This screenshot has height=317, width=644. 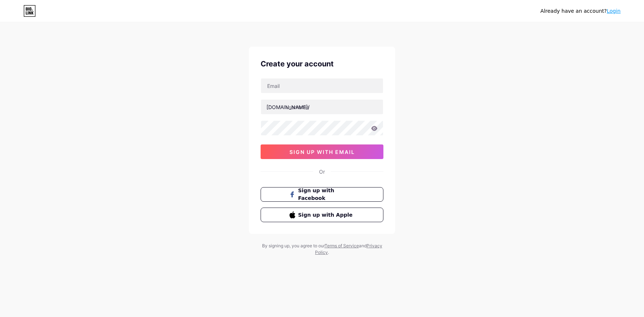 What do you see at coordinates (322, 249) in the screenshot?
I see `div: By signing up, you agree to our and .` at bounding box center [322, 249].